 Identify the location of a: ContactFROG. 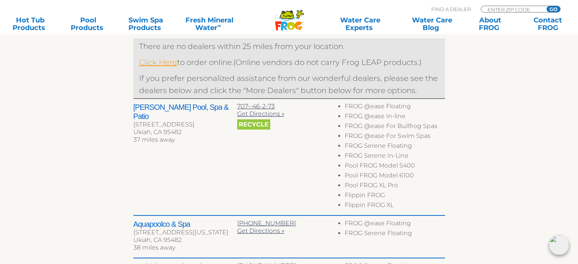
(548, 24).